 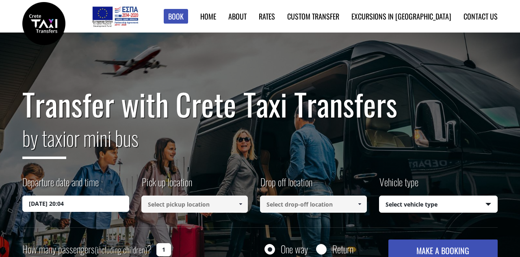 I want to click on label: Pick up location, so click(x=167, y=185).